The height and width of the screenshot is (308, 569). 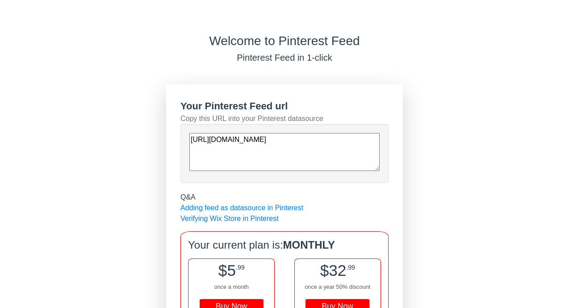 I want to click on div: Your Pinterest Feed url, so click(x=285, y=106).